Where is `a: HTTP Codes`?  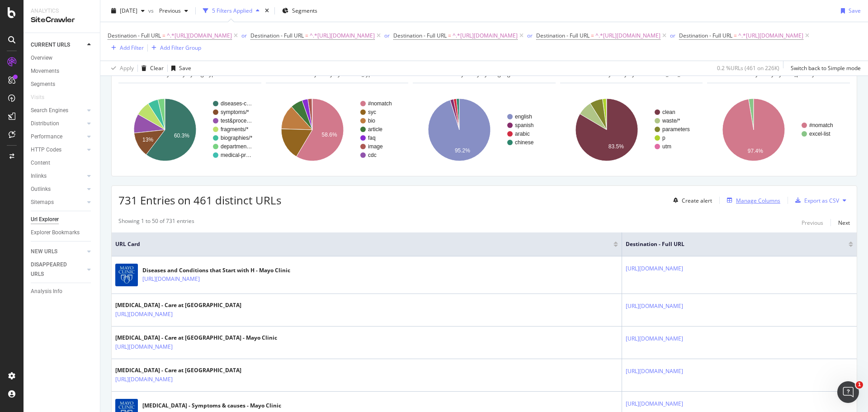 a: HTTP Codes is located at coordinates (57, 149).